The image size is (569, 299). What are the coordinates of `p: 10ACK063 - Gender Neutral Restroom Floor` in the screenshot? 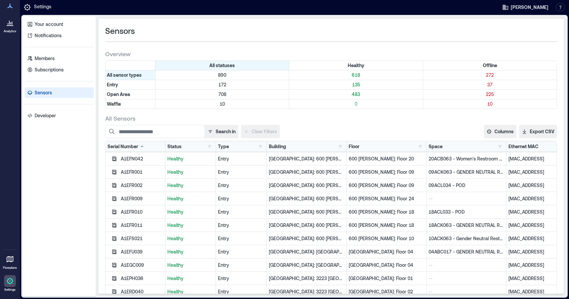 It's located at (466, 239).